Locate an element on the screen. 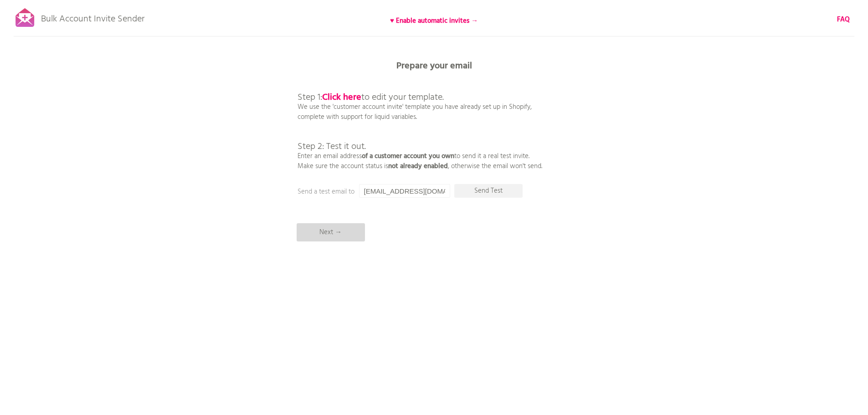  b: not already enabled is located at coordinates (418, 166).